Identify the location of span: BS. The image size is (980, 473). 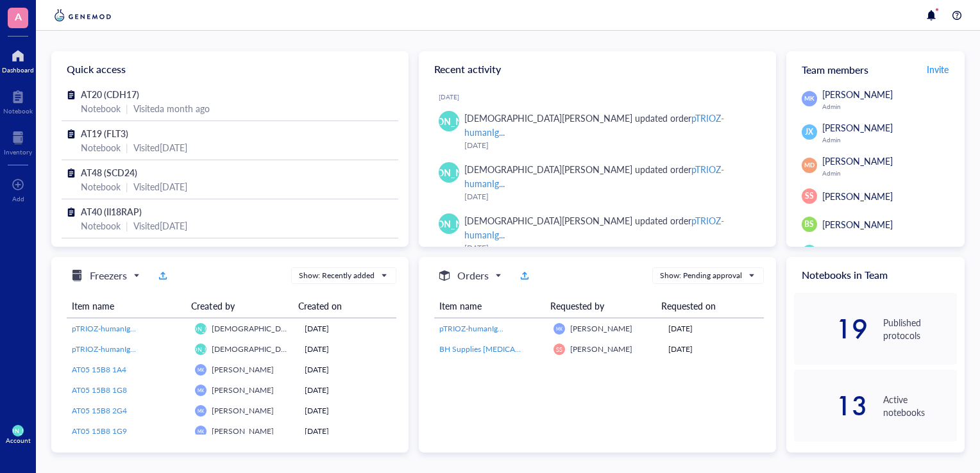
(809, 224).